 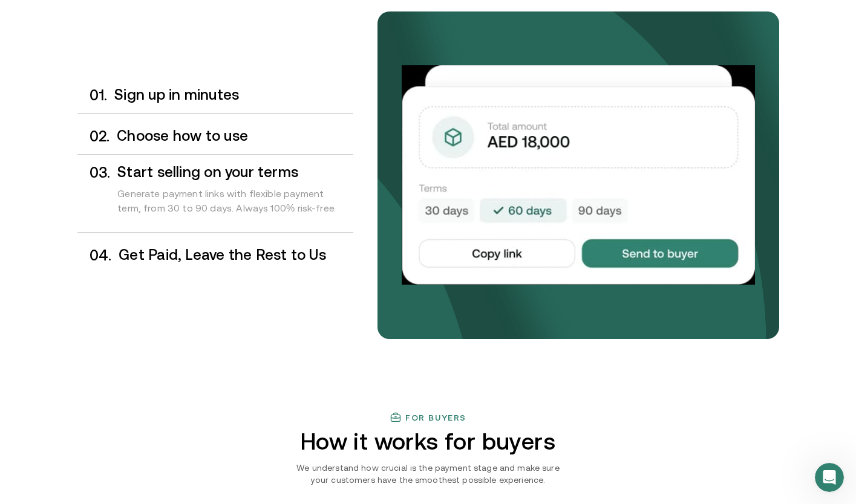 I want to click on div: 0 3 ., so click(x=94, y=196).